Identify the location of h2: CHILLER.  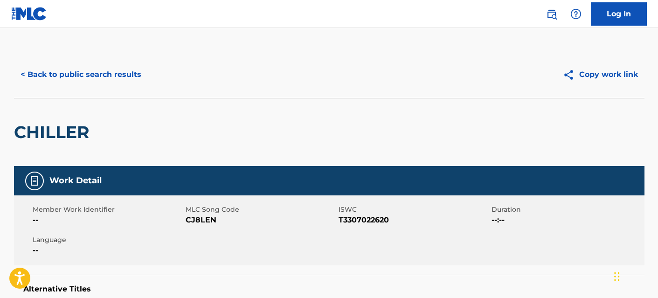
(54, 132).